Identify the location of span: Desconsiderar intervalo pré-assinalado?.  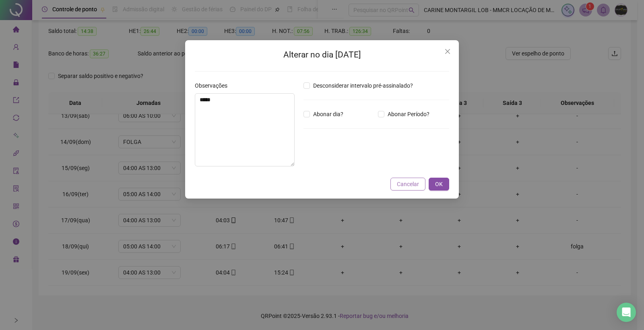
(363, 85).